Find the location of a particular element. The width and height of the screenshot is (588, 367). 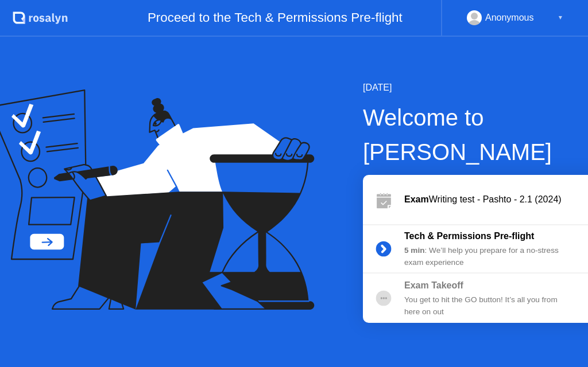

b: Exam is located at coordinates (416, 199).